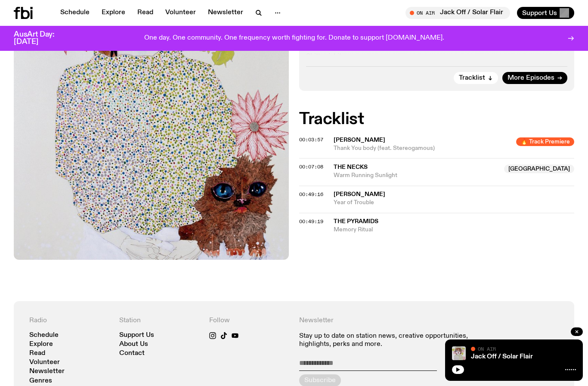 The width and height of the screenshot is (588, 386). Describe the element at coordinates (545, 142) in the screenshot. I see `span: 🔥 Track Premiere` at that location.